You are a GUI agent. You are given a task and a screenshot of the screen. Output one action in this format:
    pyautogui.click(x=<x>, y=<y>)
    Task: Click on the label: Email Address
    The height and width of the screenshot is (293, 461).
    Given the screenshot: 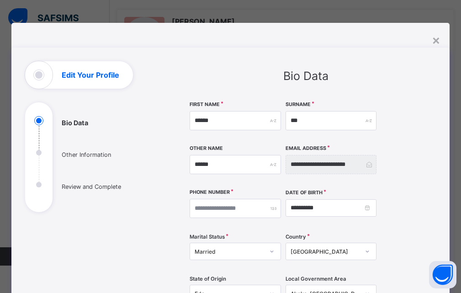 What is the action you would take?
    pyautogui.click(x=305, y=148)
    